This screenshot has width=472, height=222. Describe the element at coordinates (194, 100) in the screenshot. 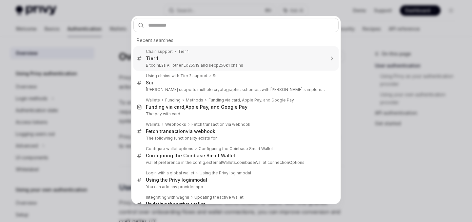

I see `div: Methods` at that location.